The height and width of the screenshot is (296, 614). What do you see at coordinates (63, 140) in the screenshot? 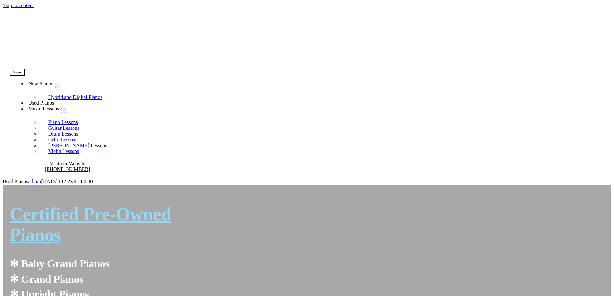
I see `span: Cello Lessons` at bounding box center [63, 140].